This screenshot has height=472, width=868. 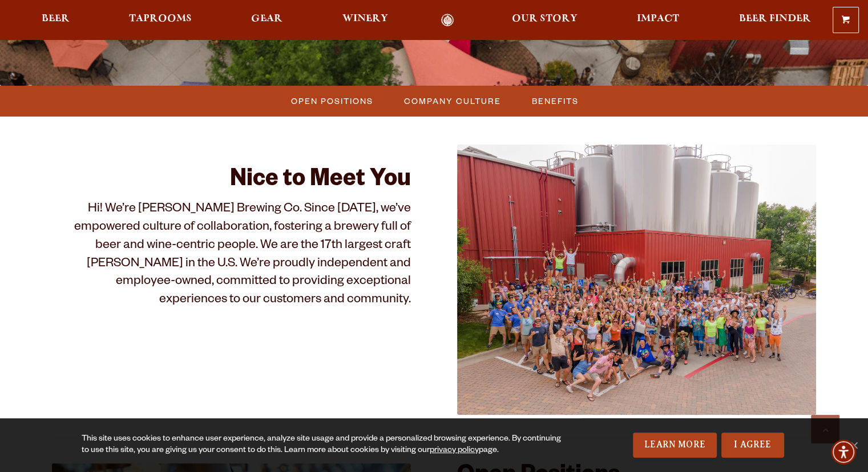 I want to click on h2: Nice to Meet You, so click(x=232, y=181).